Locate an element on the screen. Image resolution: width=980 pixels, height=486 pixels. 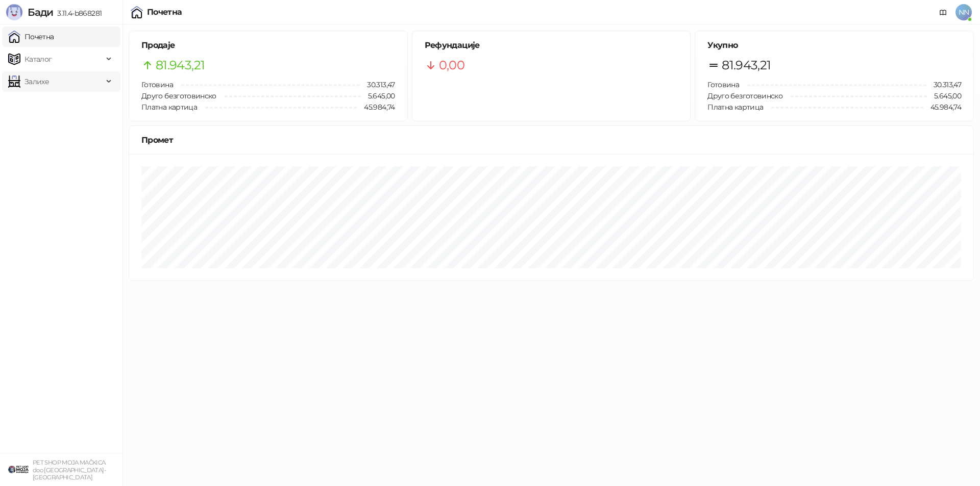
span: Каталог is located at coordinates (39, 60).